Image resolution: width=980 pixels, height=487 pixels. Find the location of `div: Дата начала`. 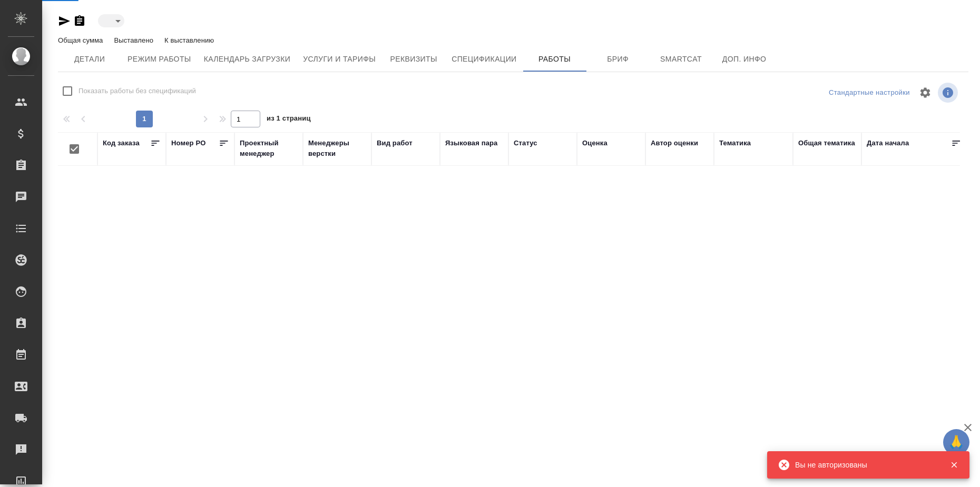

div: Дата начала is located at coordinates (888, 143).